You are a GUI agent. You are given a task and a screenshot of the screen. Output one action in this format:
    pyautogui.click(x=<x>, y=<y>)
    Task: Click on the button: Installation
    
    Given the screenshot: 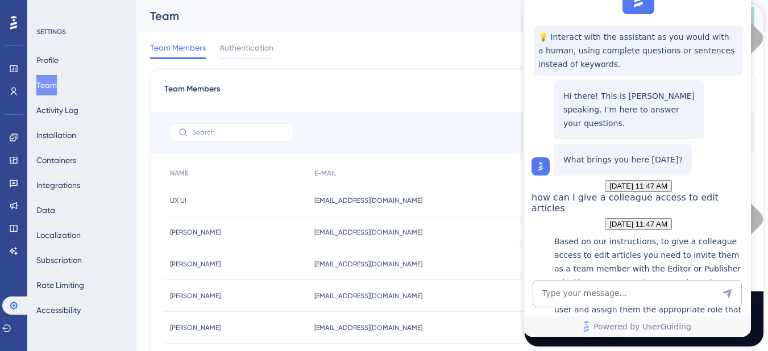 What is the action you would take?
    pyautogui.click(x=56, y=135)
    